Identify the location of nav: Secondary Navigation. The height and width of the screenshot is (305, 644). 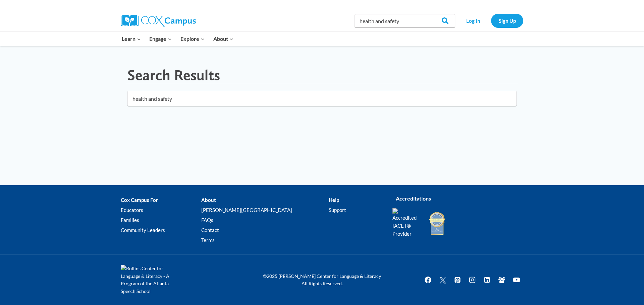
(491, 20).